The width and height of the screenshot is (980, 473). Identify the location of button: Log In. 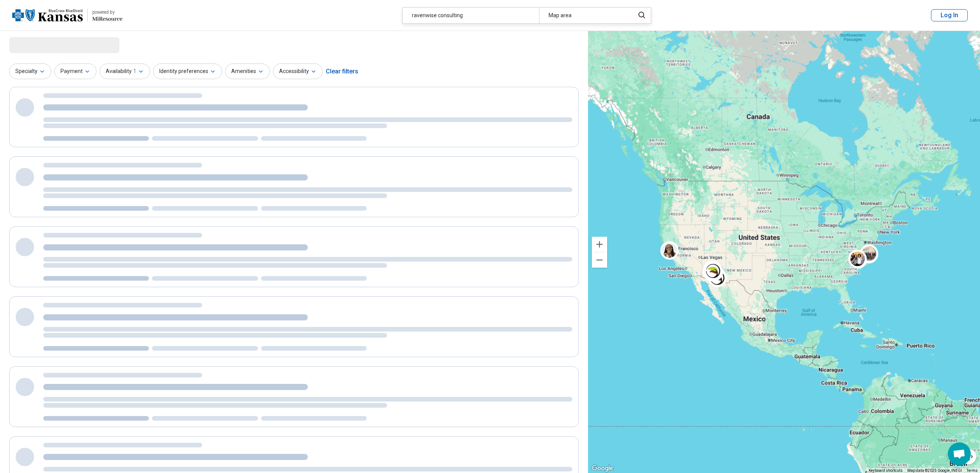
(949, 15).